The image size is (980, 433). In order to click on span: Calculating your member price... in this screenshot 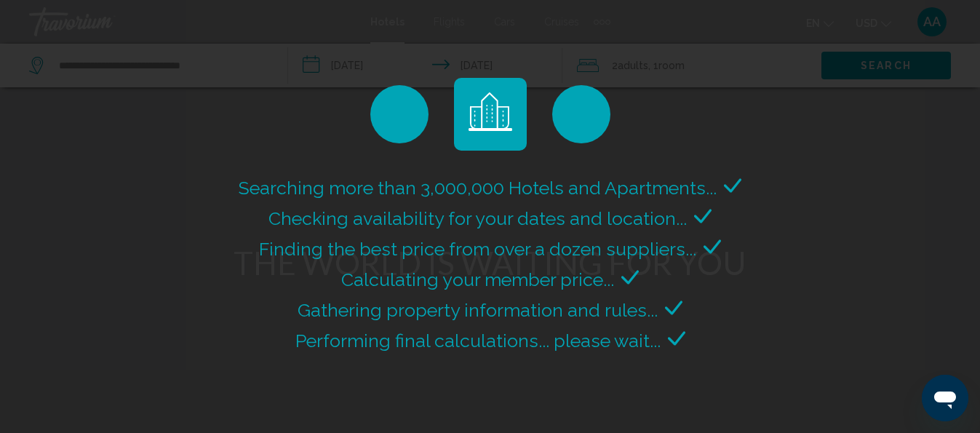, I will do `click(477, 279)`.